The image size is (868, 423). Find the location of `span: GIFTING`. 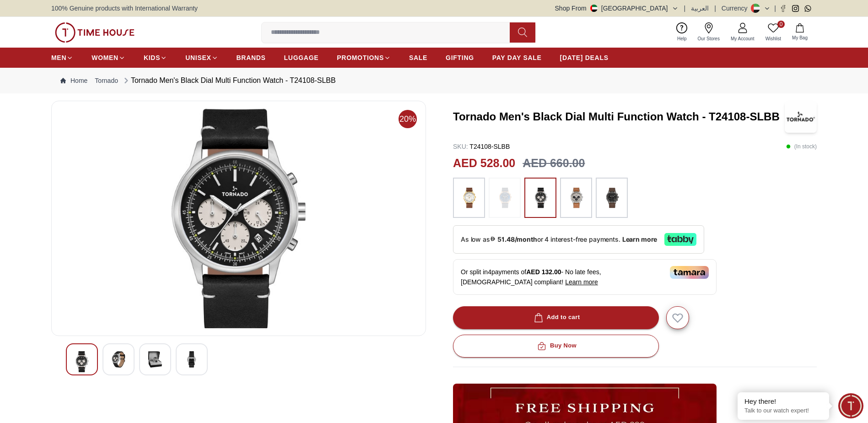

span: GIFTING is located at coordinates (460, 58).